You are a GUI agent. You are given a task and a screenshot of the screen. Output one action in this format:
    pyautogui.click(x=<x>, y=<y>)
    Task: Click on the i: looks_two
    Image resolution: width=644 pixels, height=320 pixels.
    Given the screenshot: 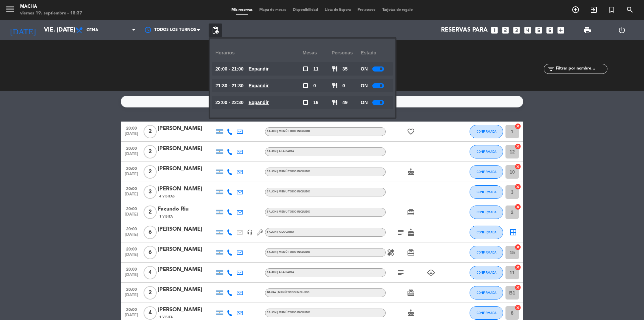 What is the action you would take?
    pyautogui.click(x=506, y=30)
    